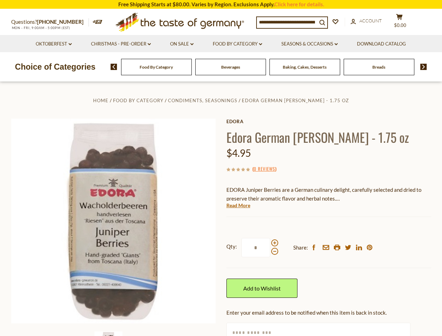 The width and height of the screenshot is (442, 336). I want to click on a: Home, so click(101, 100).